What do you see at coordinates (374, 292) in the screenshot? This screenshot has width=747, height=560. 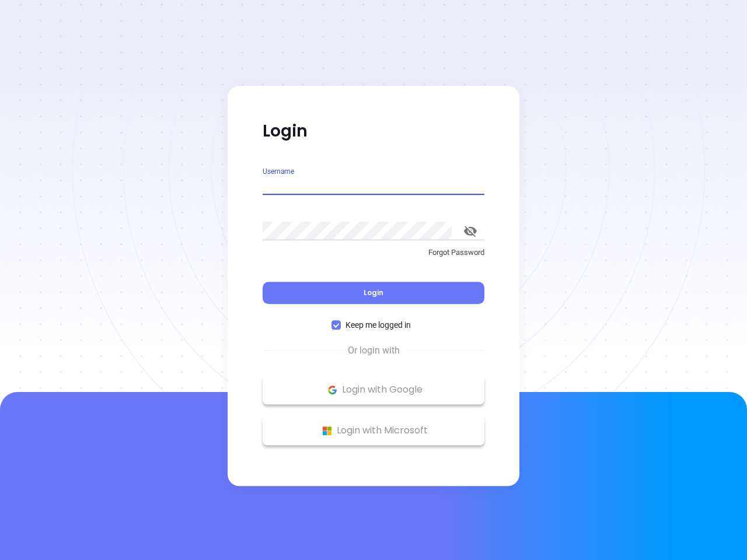 I see `span: Login` at bounding box center [374, 292].